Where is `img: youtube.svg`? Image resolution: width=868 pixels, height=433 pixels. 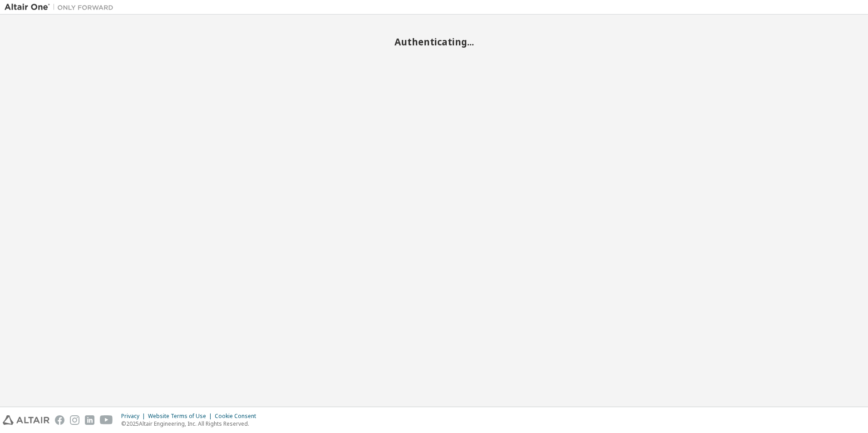
img: youtube.svg is located at coordinates (106, 420).